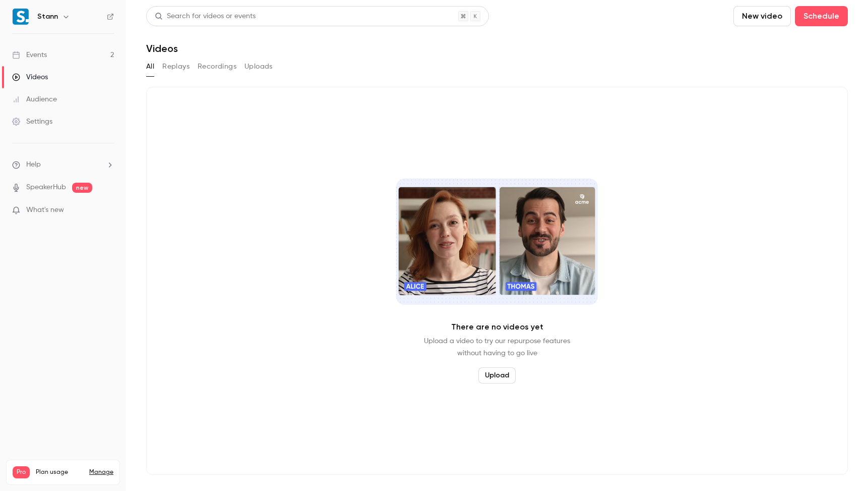  What do you see at coordinates (33, 121) in the screenshot?
I see `div: Settings` at bounding box center [33, 121].